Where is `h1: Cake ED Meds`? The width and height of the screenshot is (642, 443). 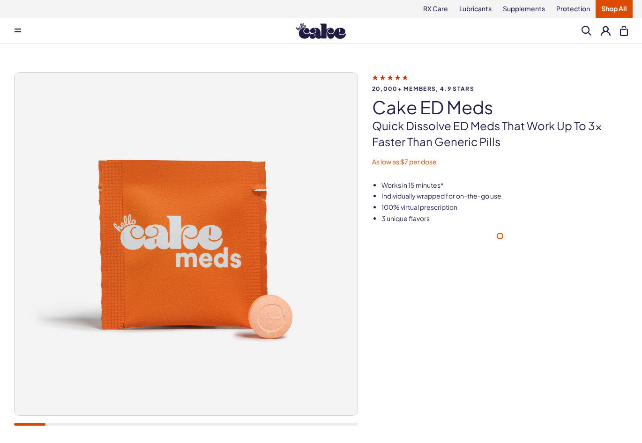 h1: Cake ED Meds is located at coordinates (500, 107).